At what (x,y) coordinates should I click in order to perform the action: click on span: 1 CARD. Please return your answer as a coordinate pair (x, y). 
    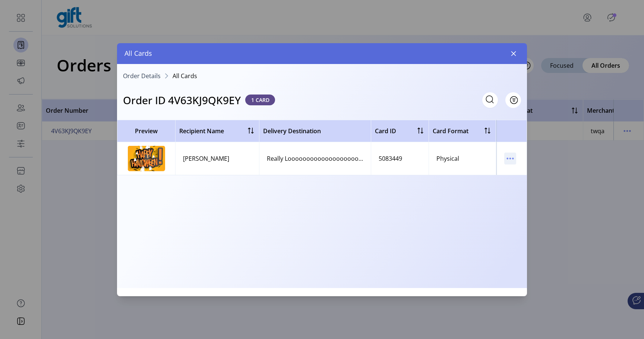
    Looking at the image, I should click on (260, 100).